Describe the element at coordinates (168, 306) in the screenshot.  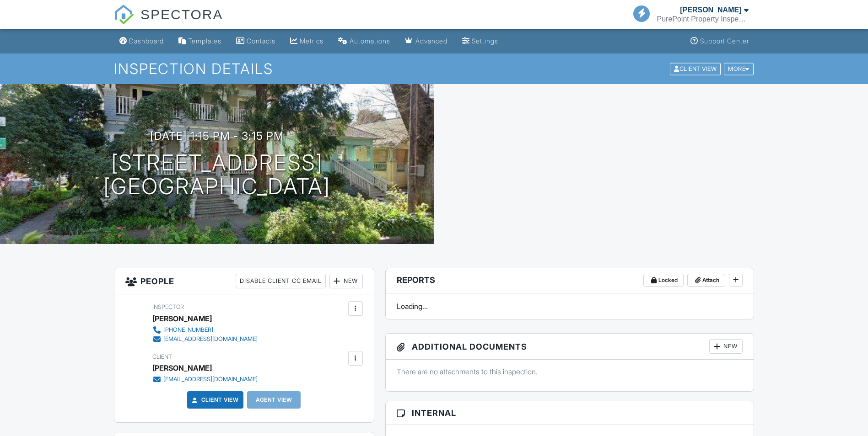
I see `span: Inspector` at that location.